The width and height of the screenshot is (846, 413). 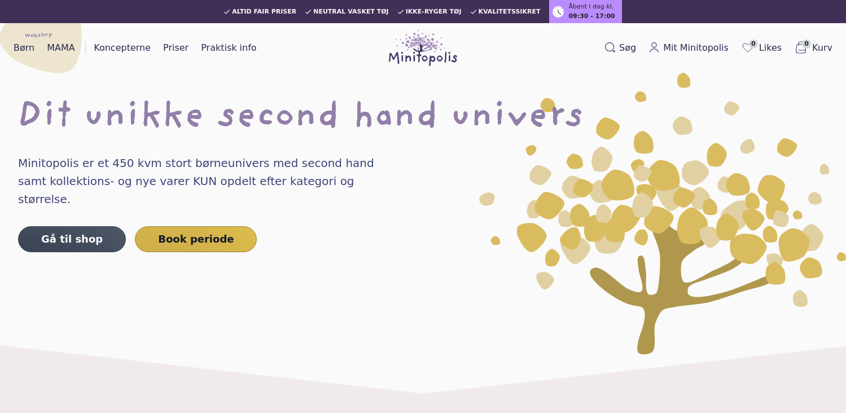 I want to click on h4: Minitopolis er et 450 kvm stort børneunivers med second hand samt kollektions- og nye varer KUN o..., so click(x=208, y=181).